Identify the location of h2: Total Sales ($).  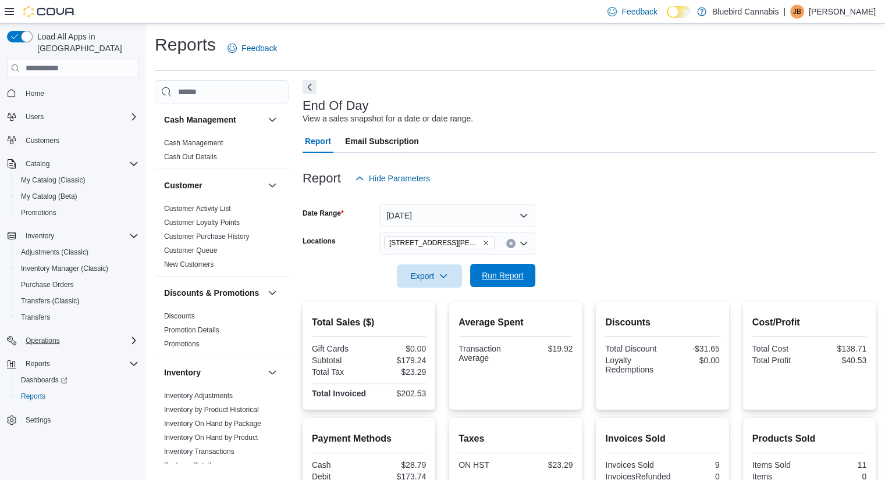
(369, 323).